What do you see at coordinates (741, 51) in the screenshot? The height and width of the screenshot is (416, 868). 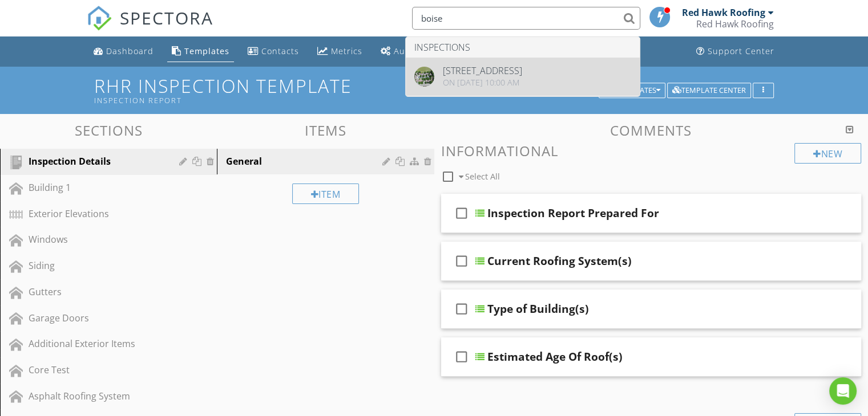 I see `div: Support Center` at bounding box center [741, 51].